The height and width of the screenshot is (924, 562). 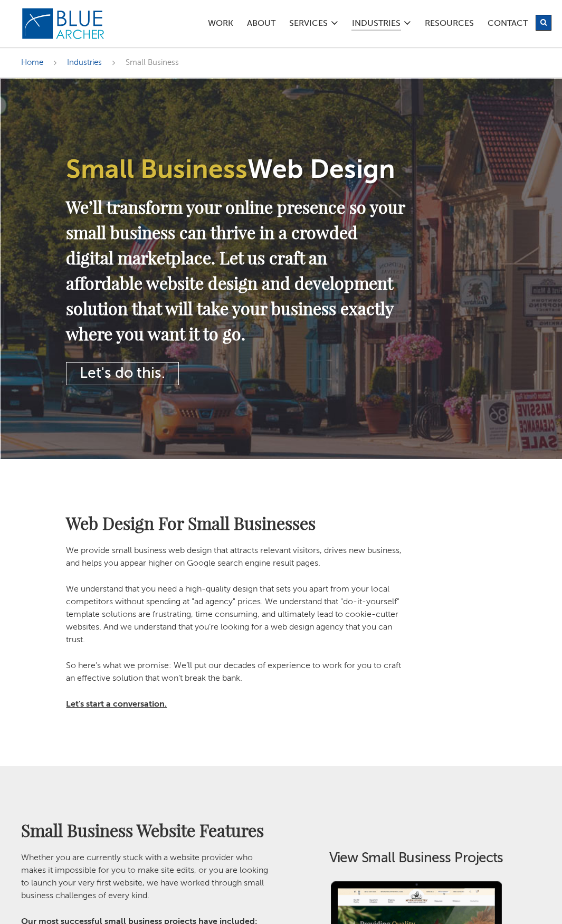 I want to click on p: So here’s what we promise: We’ll put our decades of experience to work for you to craft an effect..., so click(x=235, y=672).